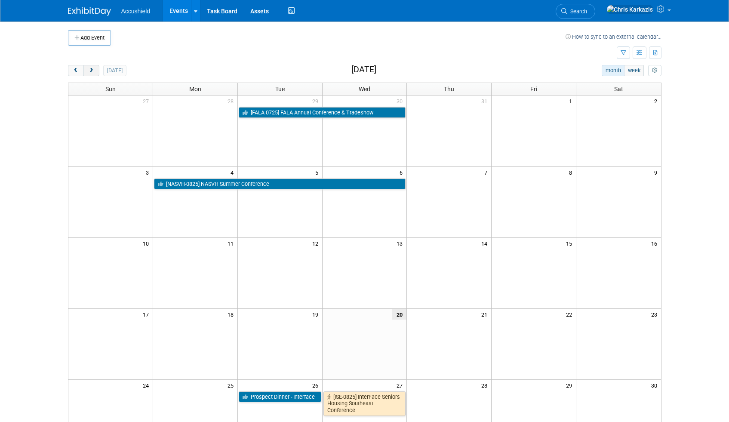 The image size is (729, 422). Describe the element at coordinates (486, 243) in the screenshot. I see `span: 14` at that location.